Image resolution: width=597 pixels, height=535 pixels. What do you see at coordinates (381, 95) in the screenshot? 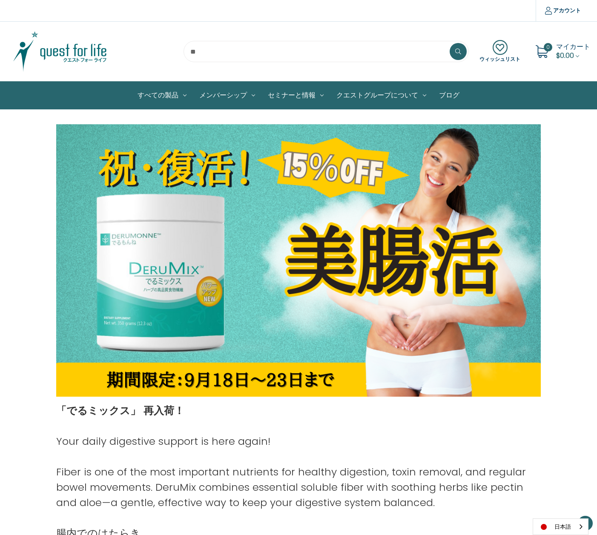
I see `a: クエストグループについて` at bounding box center [381, 95].